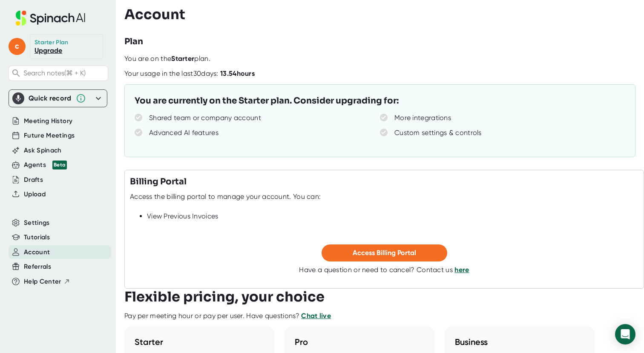 This screenshot has height=353, width=644. Describe the element at coordinates (384, 252) in the screenshot. I see `span: Access Billing Portal` at that location.